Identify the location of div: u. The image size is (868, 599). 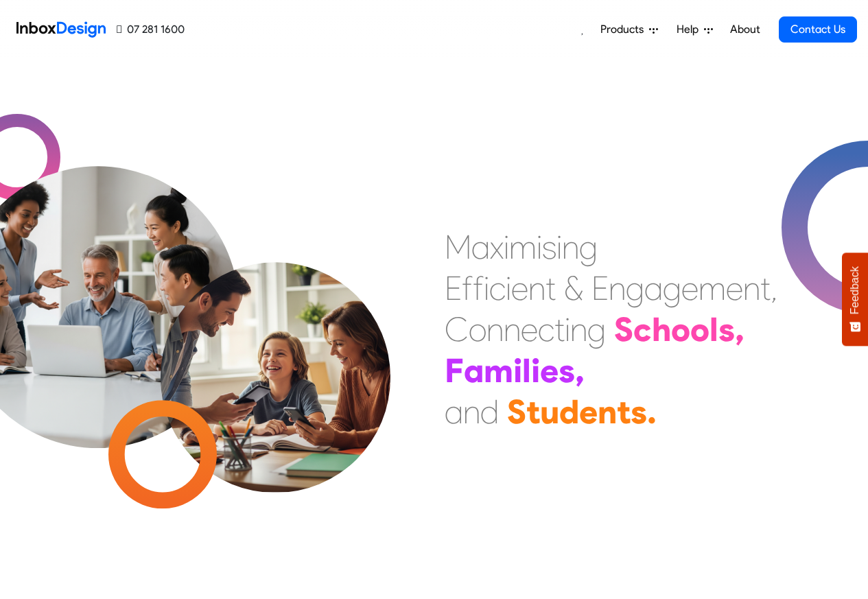
(550, 412).